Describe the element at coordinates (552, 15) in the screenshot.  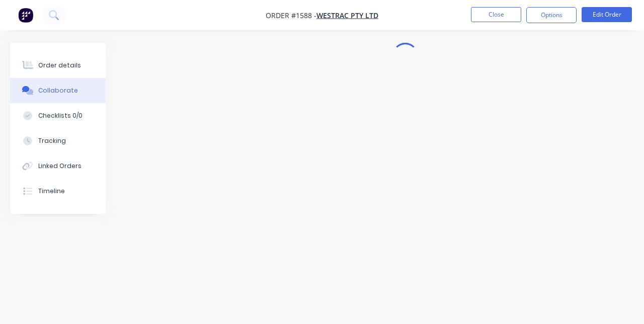
I see `button: Options` at that location.